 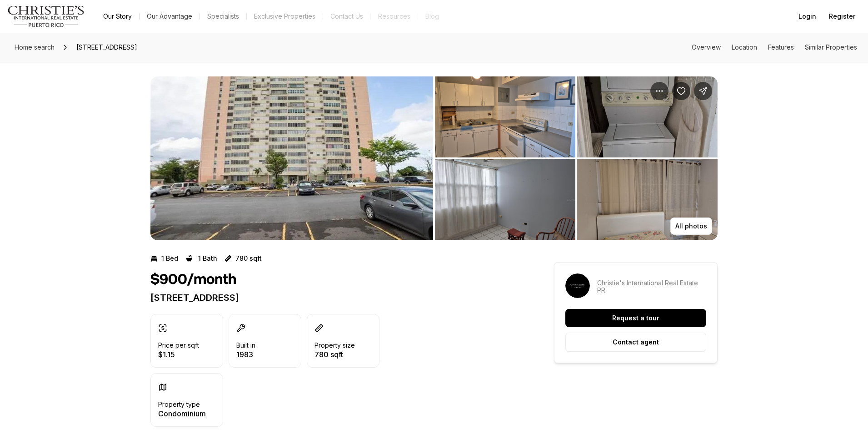 What do you see at coordinates (223, 16) in the screenshot?
I see `a: Specialists` at bounding box center [223, 16].